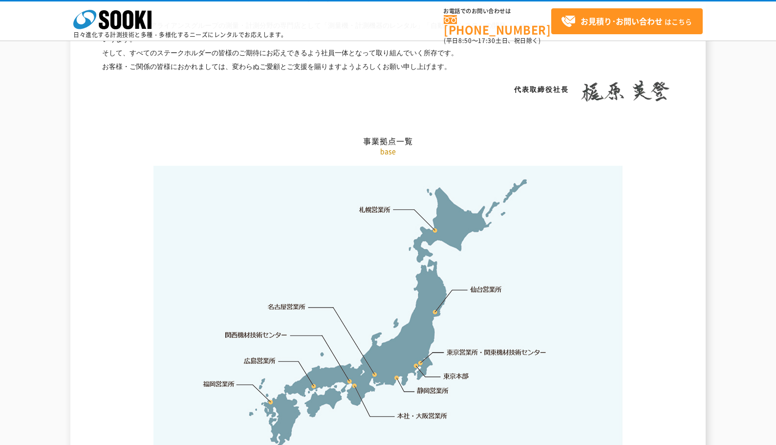  I want to click on a: 東京本部, so click(457, 376).